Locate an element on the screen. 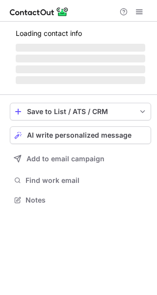 The height and width of the screenshot is (295, 157). span: Find work email is located at coordinates (86, 180).